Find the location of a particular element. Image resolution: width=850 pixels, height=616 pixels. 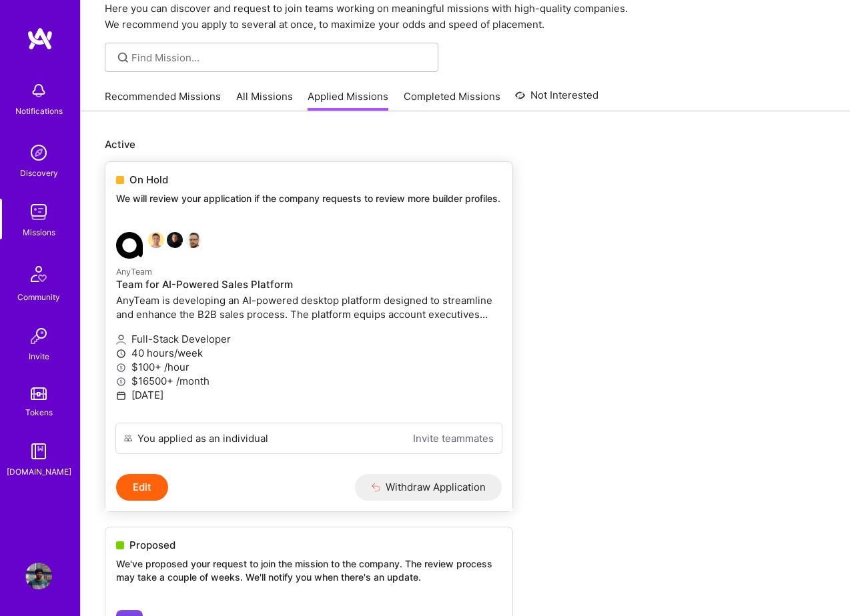

button: Edit is located at coordinates (142, 487).